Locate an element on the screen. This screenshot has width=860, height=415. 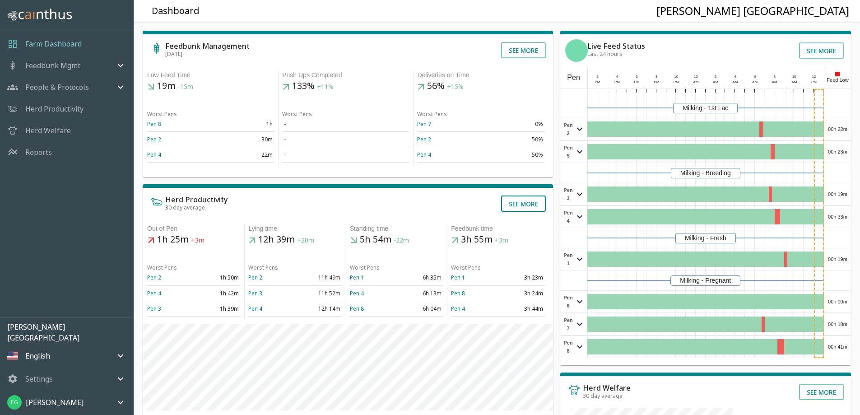
div: 00h 18m is located at coordinates (837, 324).